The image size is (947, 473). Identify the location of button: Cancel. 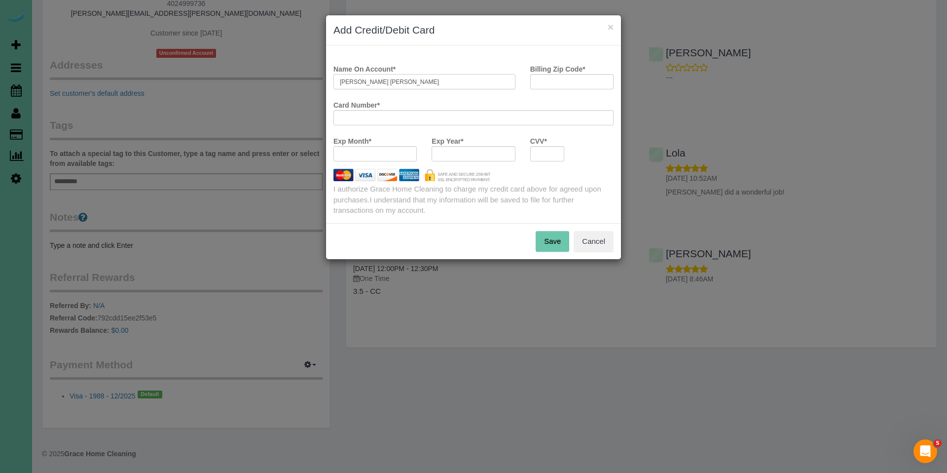
(594, 241).